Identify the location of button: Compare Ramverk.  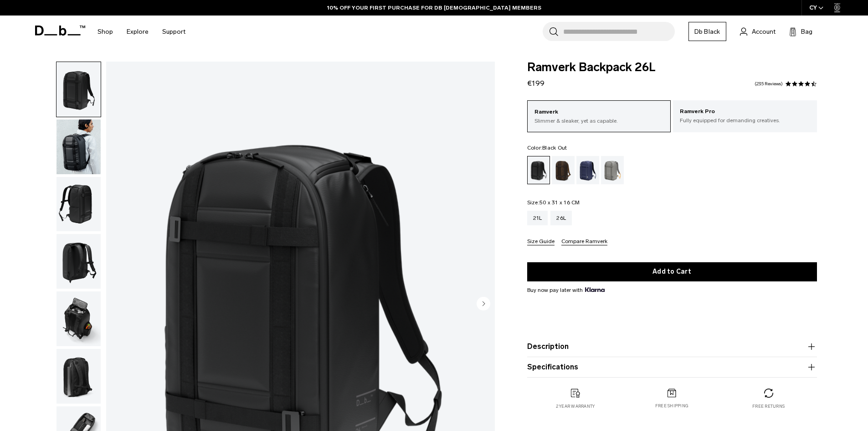
(584, 242).